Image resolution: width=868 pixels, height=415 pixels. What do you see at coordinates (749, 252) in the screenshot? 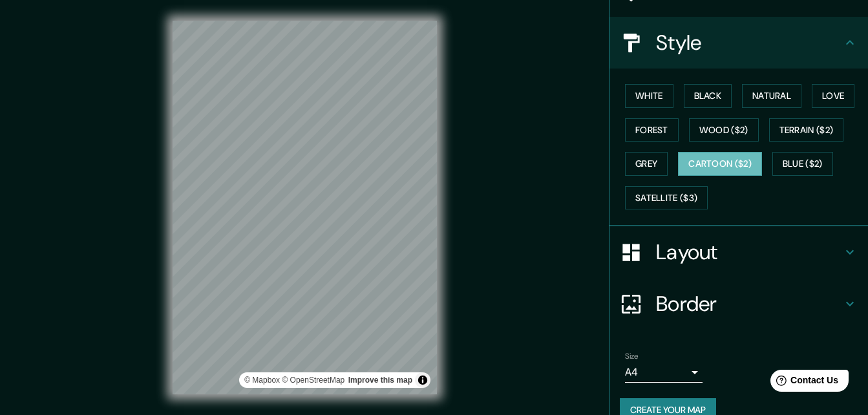
I see `h4: Layout` at bounding box center [749, 252].